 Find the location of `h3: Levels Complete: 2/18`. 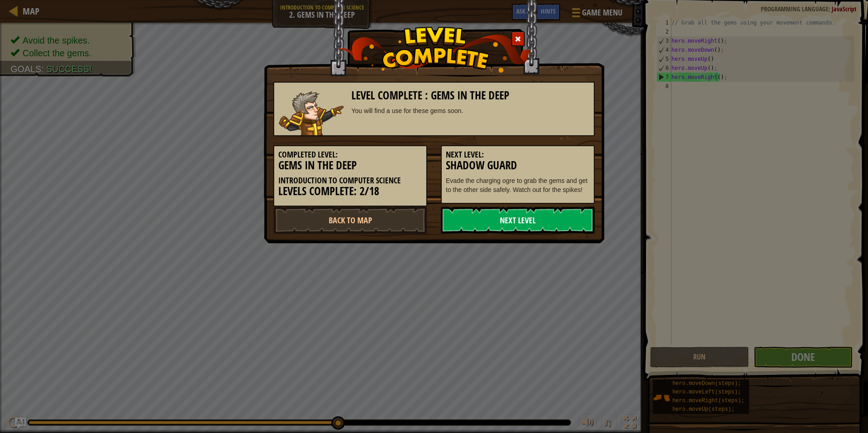

h3: Levels Complete: 2/18 is located at coordinates (350, 191).